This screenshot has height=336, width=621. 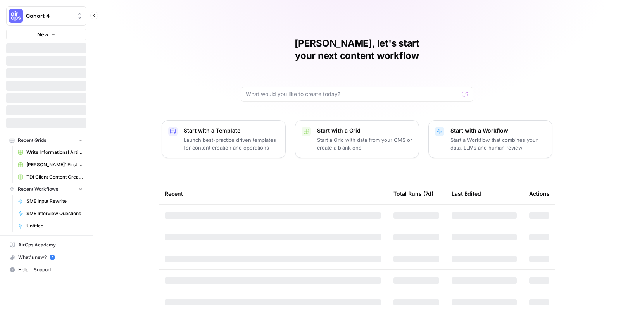 I want to click on img: Cohort 4 Logo, so click(x=16, y=16).